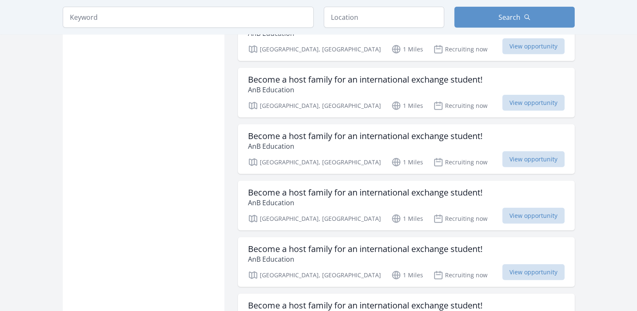 The image size is (637, 311). Describe the element at coordinates (510, 17) in the screenshot. I see `span: Search` at that location.